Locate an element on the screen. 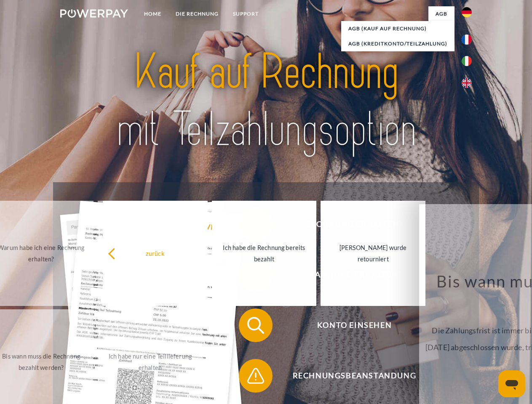 The image size is (532, 404). a: SUPPORT is located at coordinates (245, 14).